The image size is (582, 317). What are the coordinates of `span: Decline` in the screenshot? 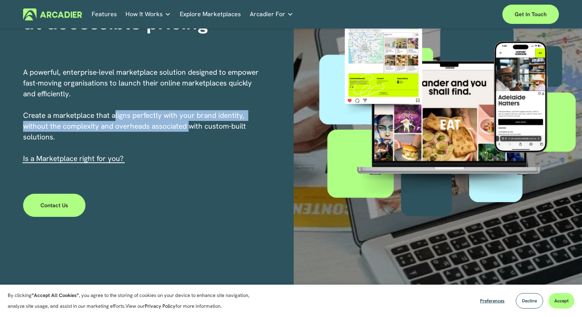 It's located at (530, 301).